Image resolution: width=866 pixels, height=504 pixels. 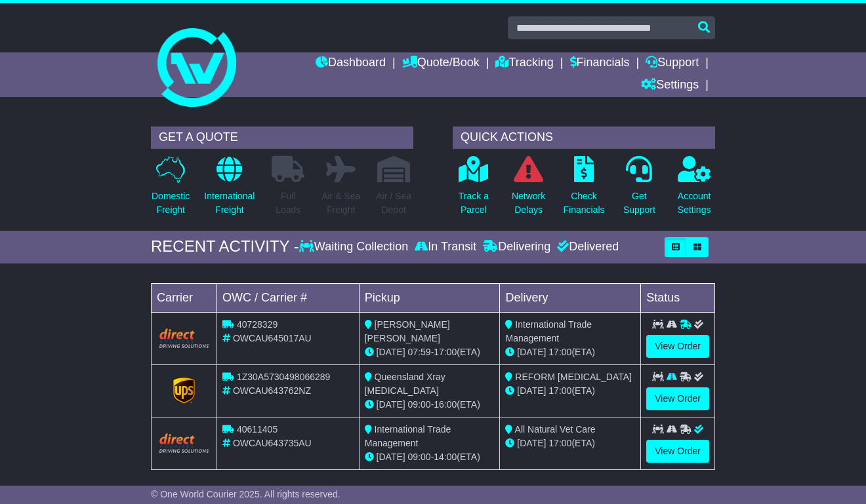 What do you see at coordinates (284, 377) in the screenshot?
I see `span: 1Z30A5730498066289` at bounding box center [284, 377].